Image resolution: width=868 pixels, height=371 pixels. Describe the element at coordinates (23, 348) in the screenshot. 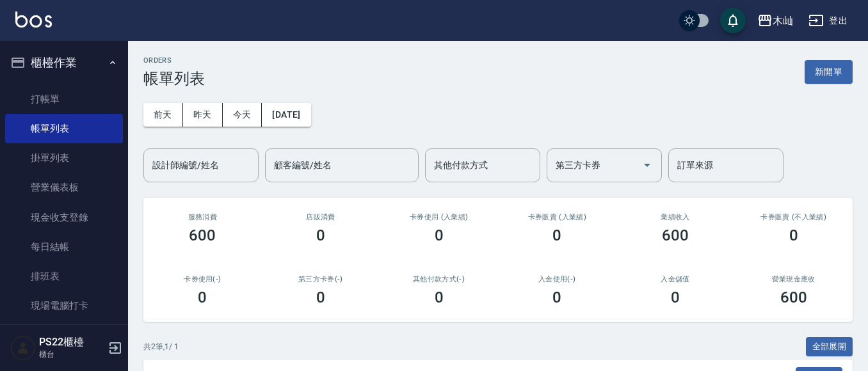

I see `img: Person` at that location.